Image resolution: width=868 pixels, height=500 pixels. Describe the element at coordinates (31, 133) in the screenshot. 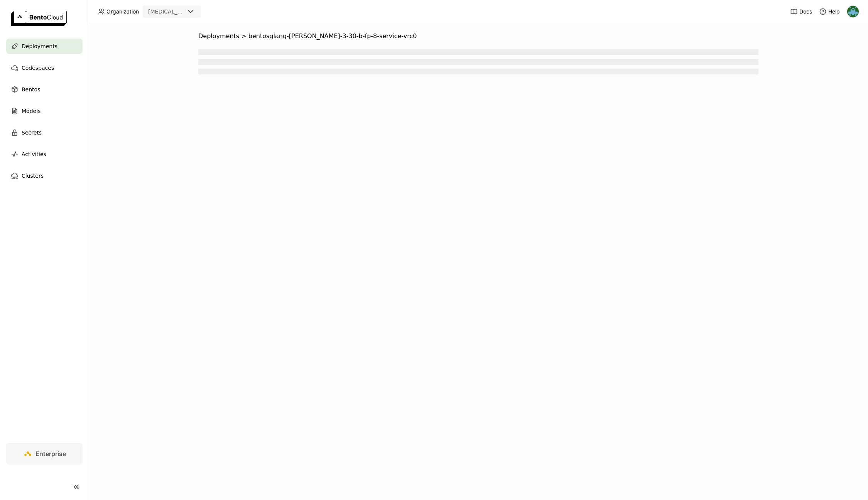

I see `span: Secrets` at that location.